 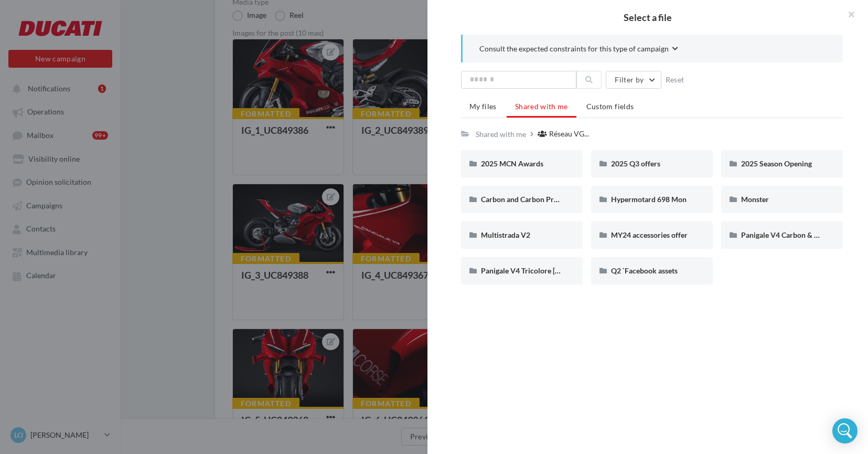 I want to click on span: MY24 accessories offer, so click(x=650, y=235).